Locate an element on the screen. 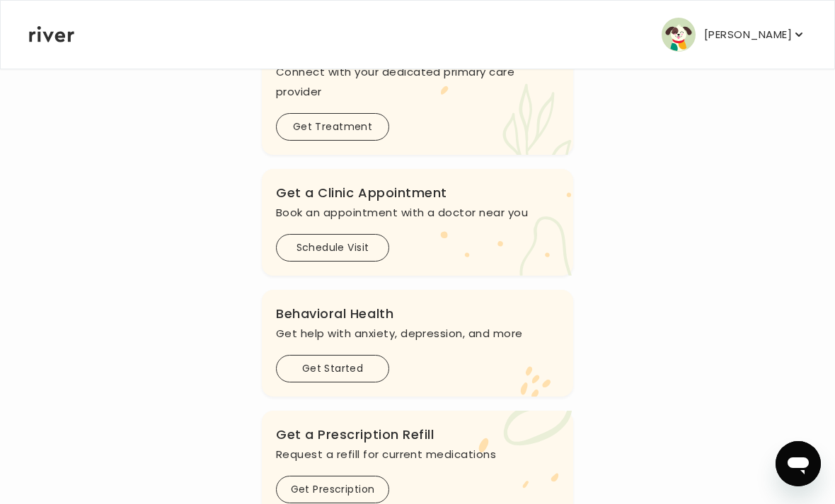 The image size is (835, 504). p: Request a refill for current medications is located at coordinates (418, 455).